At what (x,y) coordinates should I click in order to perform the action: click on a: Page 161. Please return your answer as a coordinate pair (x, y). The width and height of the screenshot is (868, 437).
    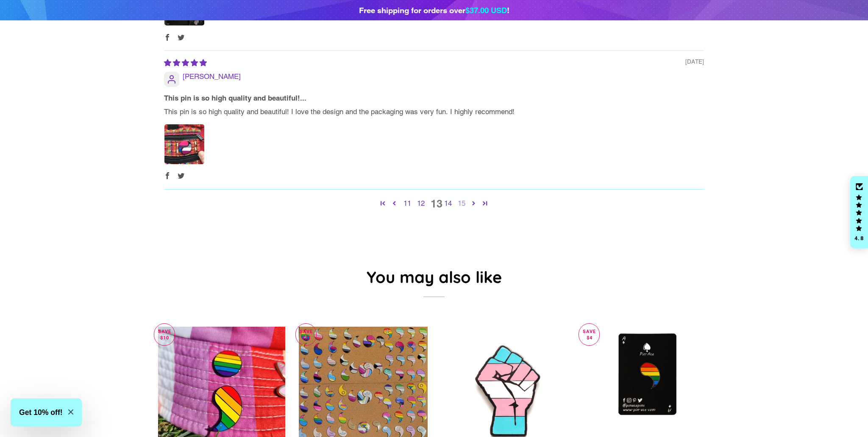
    Looking at the image, I should click on (484, 203).